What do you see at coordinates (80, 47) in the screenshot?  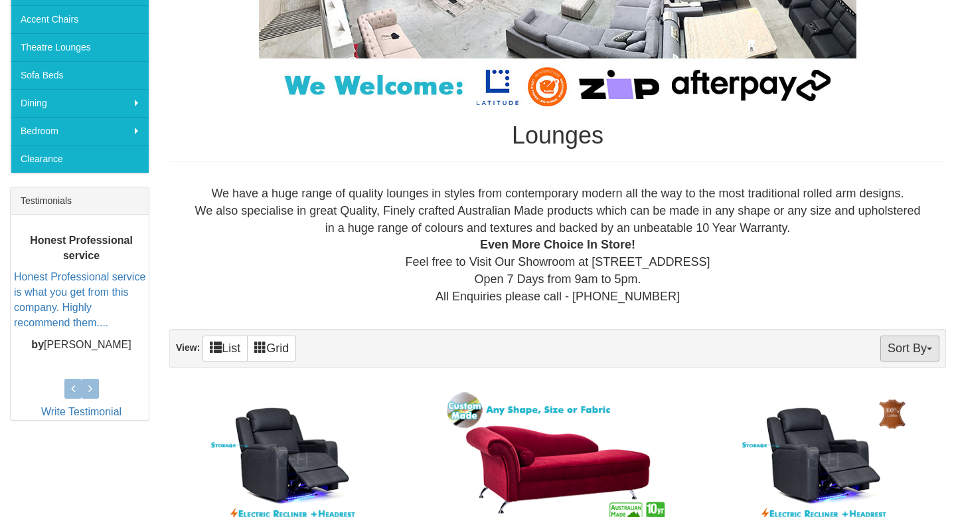 I see `a: Theatre Lounges` at bounding box center [80, 47].